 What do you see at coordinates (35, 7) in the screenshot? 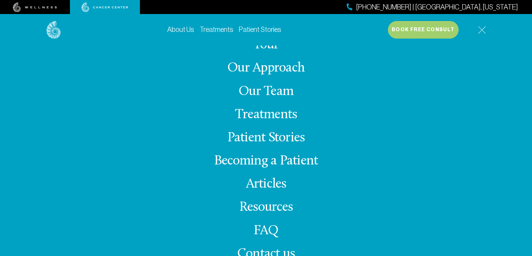
I see `img: wellness` at bounding box center [35, 7].